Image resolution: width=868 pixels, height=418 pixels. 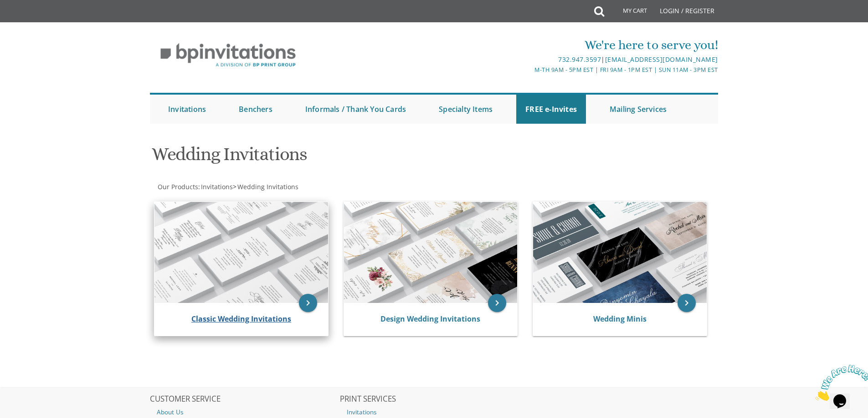 I want to click on a: Benchers, so click(x=255, y=109).